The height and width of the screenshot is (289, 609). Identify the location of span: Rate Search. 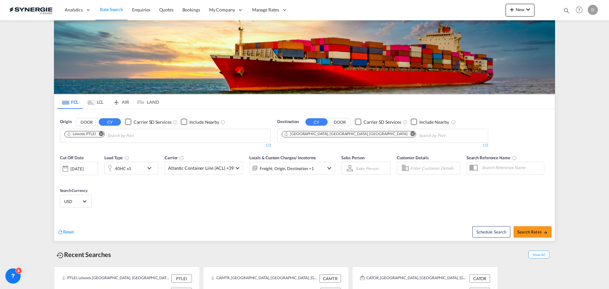
(111, 9).